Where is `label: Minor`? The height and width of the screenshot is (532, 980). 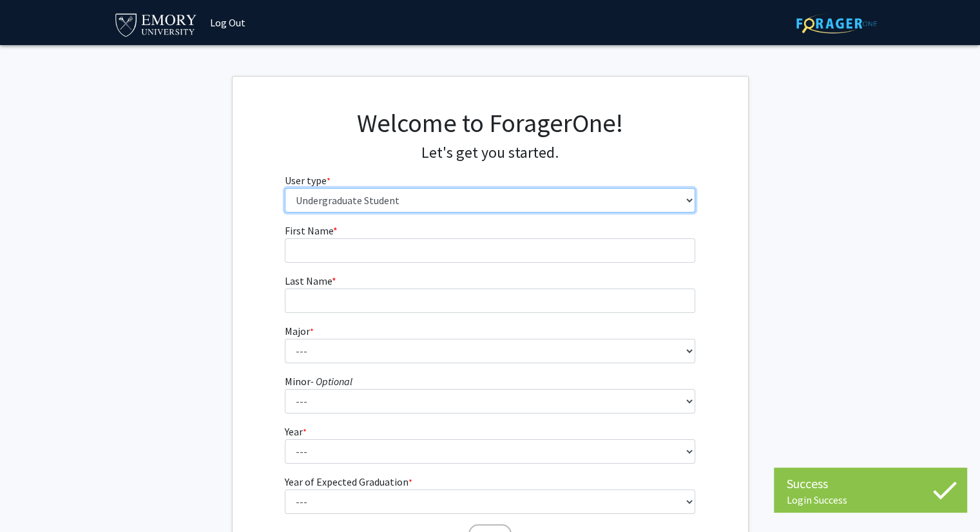
label: Minor is located at coordinates (318, 381).